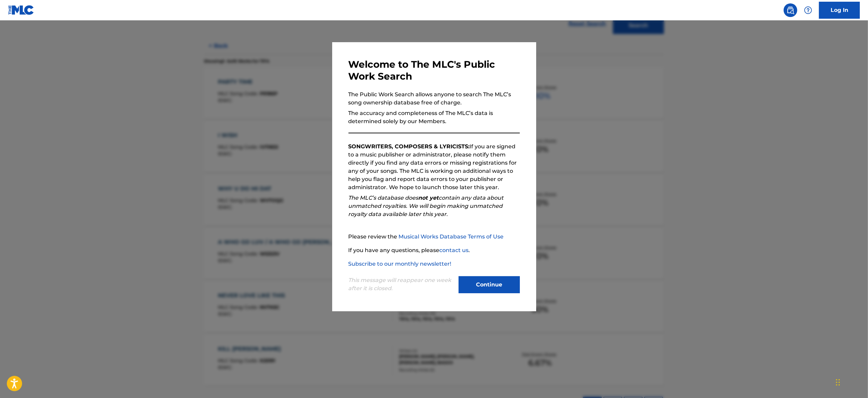 This screenshot has width=868, height=398. What do you see at coordinates (400, 264) in the screenshot?
I see `a: Subscribe to our monthly newsletter!` at bounding box center [400, 264].